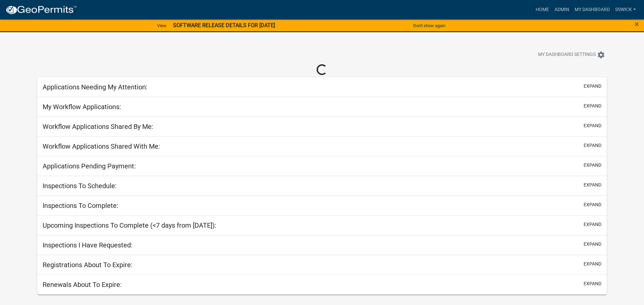 Image resolution: width=644 pixels, height=305 pixels. Describe the element at coordinates (81, 205) in the screenshot. I see `h5: Inspections To Complete:` at that location.